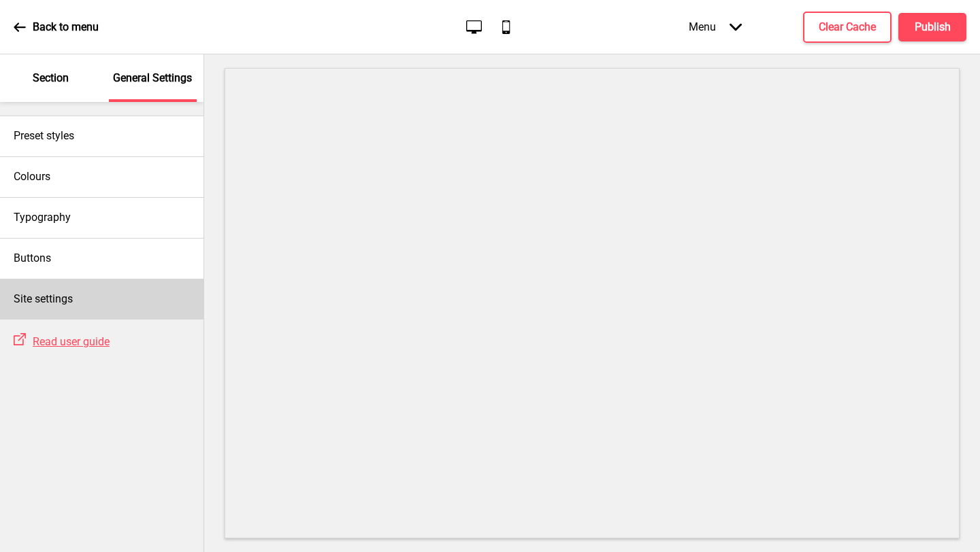 This screenshot has width=980, height=552. I want to click on a: Read user guide, so click(68, 341).